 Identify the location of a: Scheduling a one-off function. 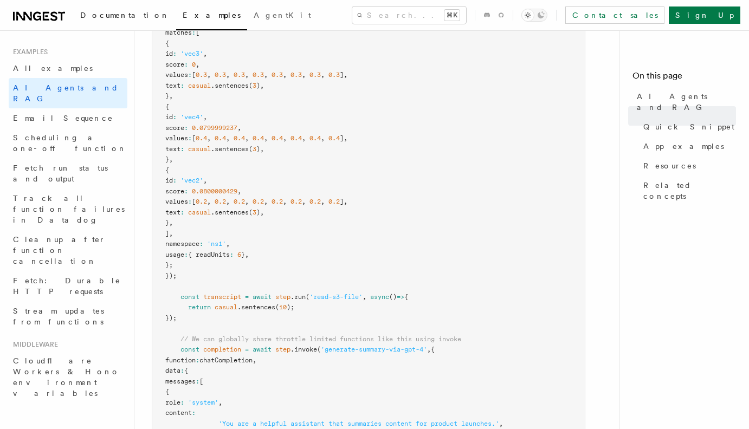
(68, 143).